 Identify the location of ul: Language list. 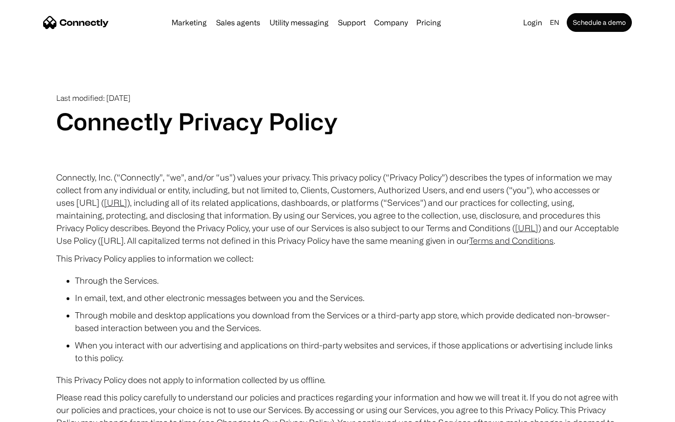
(37, 412).